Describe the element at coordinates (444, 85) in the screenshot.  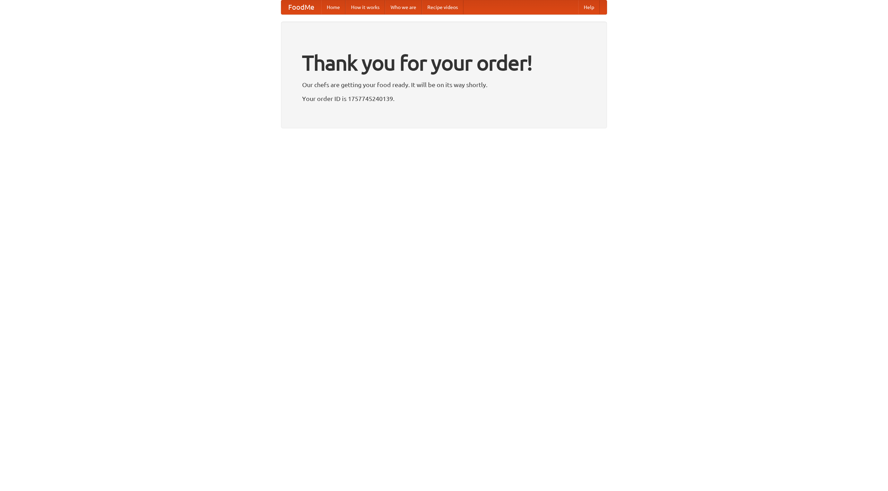
I see `p: Our chefs are getting your food ready. It will be on its way shortly.` at that location.